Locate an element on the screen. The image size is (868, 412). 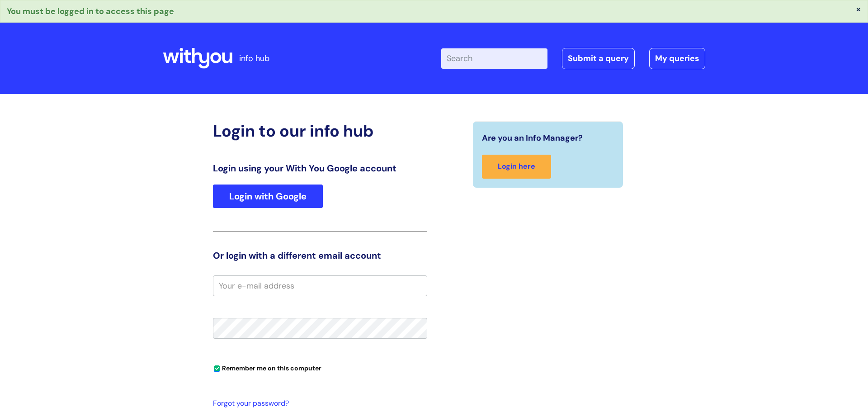
h3: Or login with a different email account is located at coordinates (320, 256).